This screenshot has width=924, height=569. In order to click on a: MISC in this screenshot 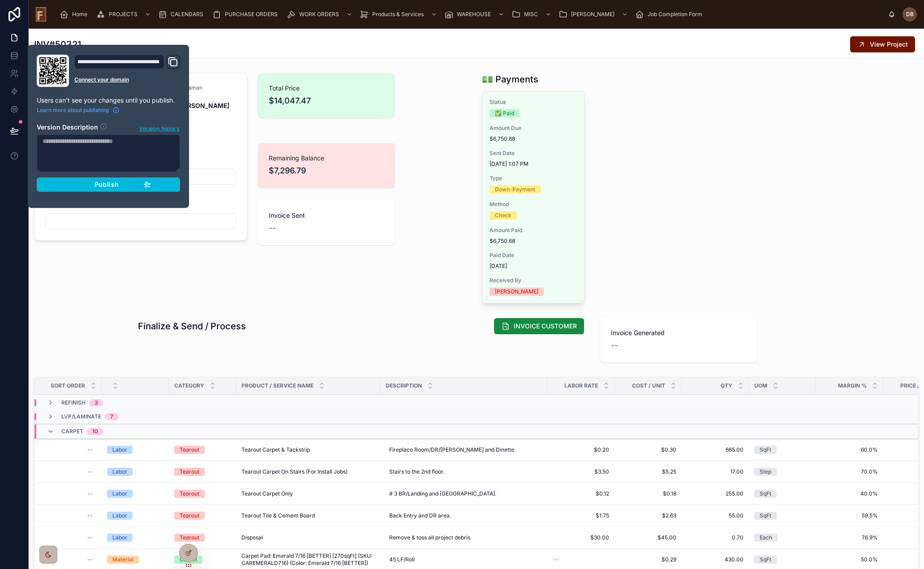, I will do `click(532, 14)`.